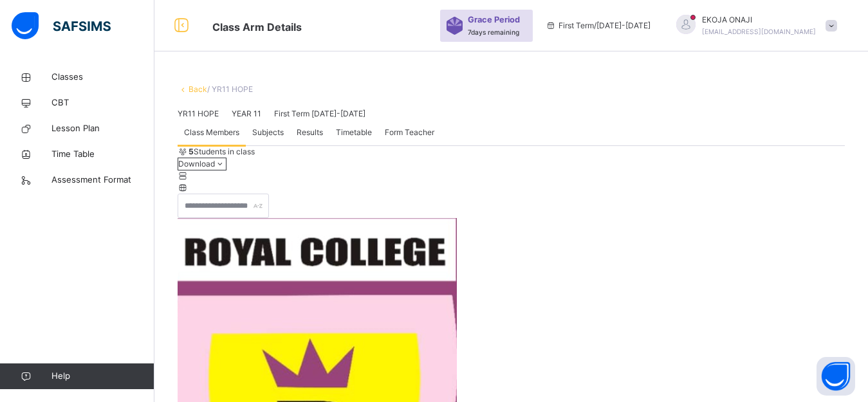 The height and width of the screenshot is (402, 868). I want to click on span: Form Teacher, so click(410, 132).